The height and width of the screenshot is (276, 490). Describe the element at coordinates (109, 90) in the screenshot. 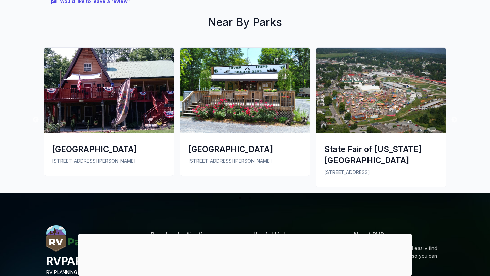

I see `img: River Ridge Campground` at that location.